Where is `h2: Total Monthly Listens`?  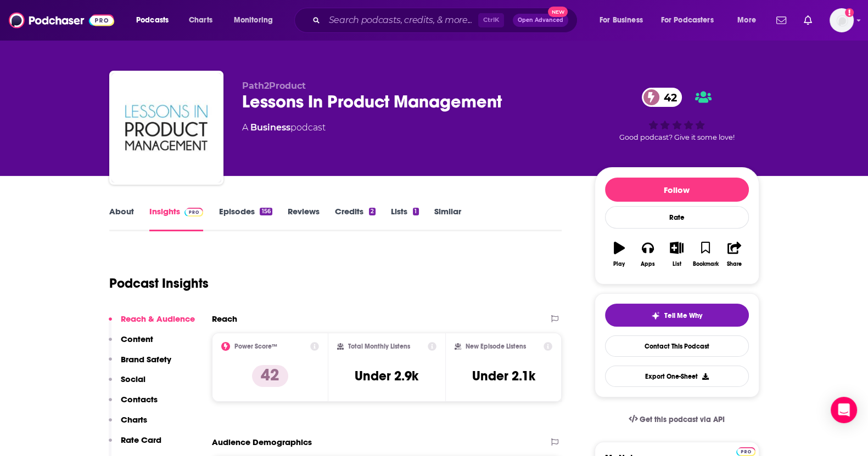
h2: Total Monthly Listens is located at coordinates (379, 347).